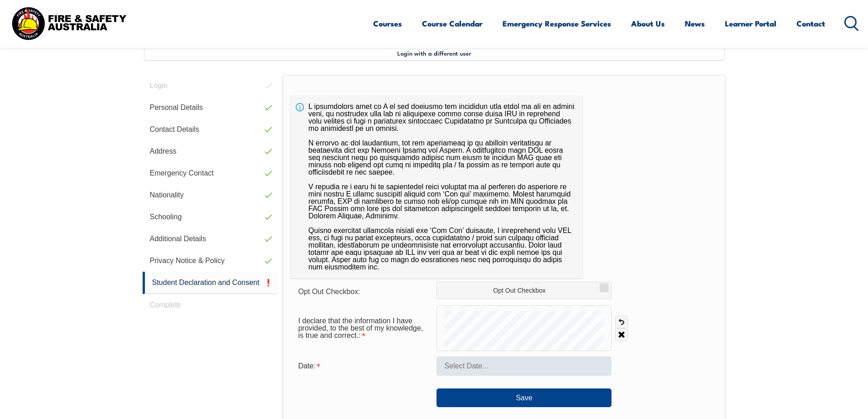  Describe the element at coordinates (557, 23) in the screenshot. I see `a: Emergency Response Services` at that location.